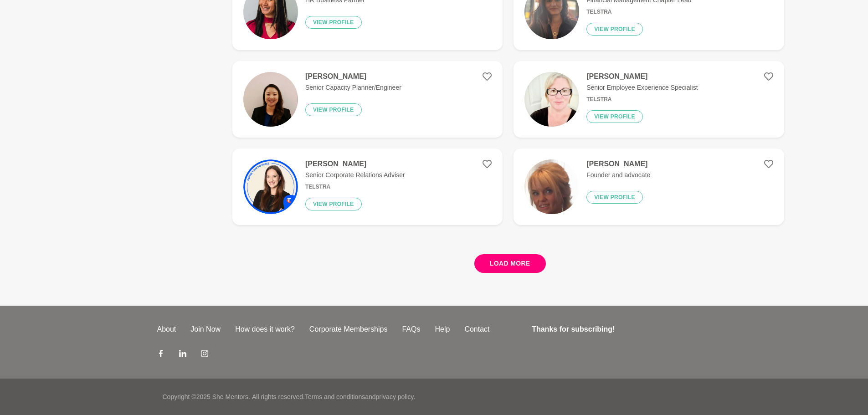 The width and height of the screenshot is (868, 415). I want to click on p: Senior Employee Experience Specialist, so click(642, 87).